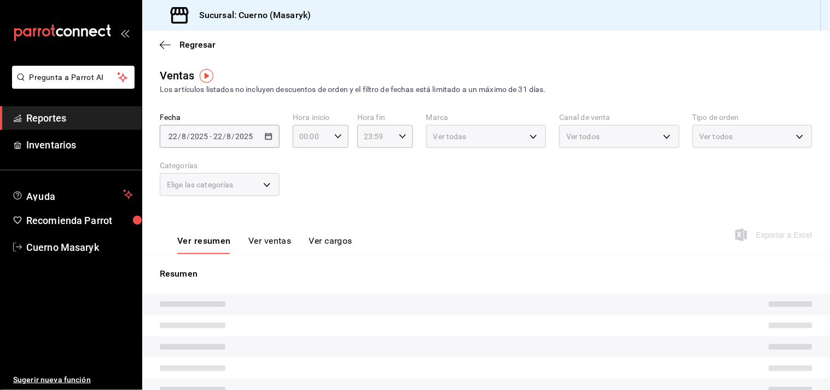 This screenshot has height=390, width=830. Describe the element at coordinates (73, 379) in the screenshot. I see `span: Sugerir nueva función` at that location.